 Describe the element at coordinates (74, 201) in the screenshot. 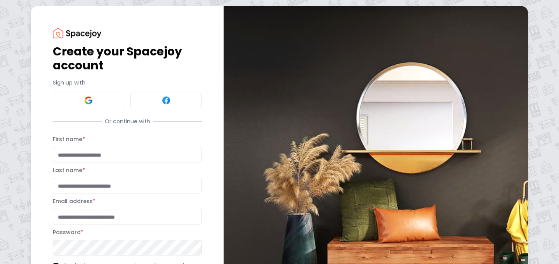

I see `label: Email address` at that location.